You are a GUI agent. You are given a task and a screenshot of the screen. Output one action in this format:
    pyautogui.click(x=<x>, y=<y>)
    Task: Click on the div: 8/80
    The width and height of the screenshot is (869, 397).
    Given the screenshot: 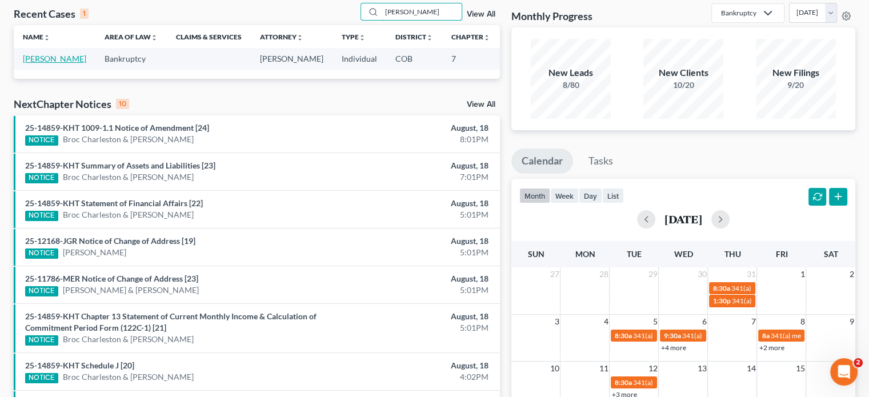 What is the action you would take?
    pyautogui.click(x=571, y=85)
    